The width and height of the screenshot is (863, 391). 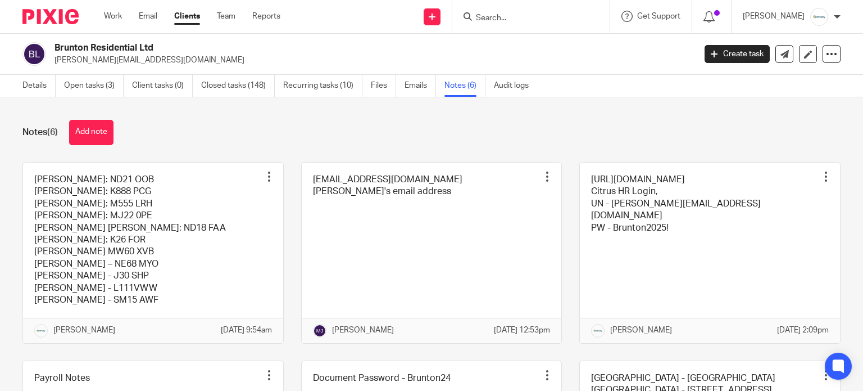 What do you see at coordinates (187, 16) in the screenshot?
I see `a: Clients` at bounding box center [187, 16].